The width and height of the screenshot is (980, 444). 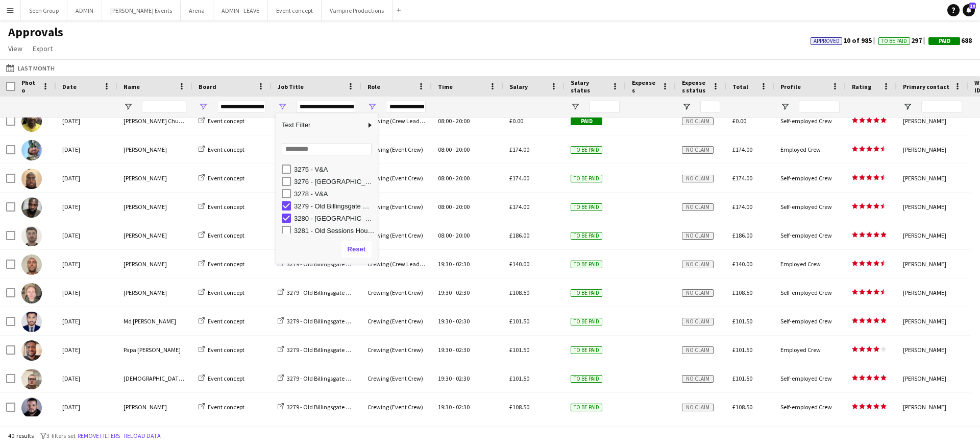 I want to click on input: Expenses status Filter Input, so click(x=710, y=107).